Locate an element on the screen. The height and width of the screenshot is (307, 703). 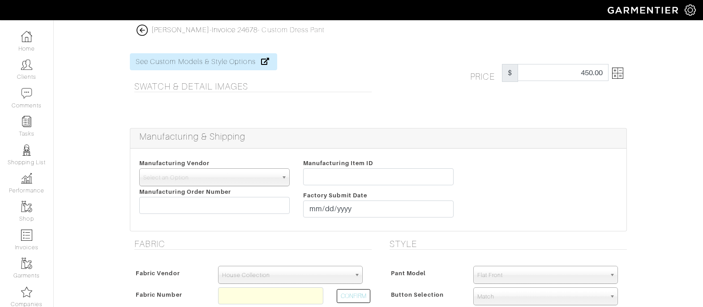
button: CONFIRM is located at coordinates (353, 296).